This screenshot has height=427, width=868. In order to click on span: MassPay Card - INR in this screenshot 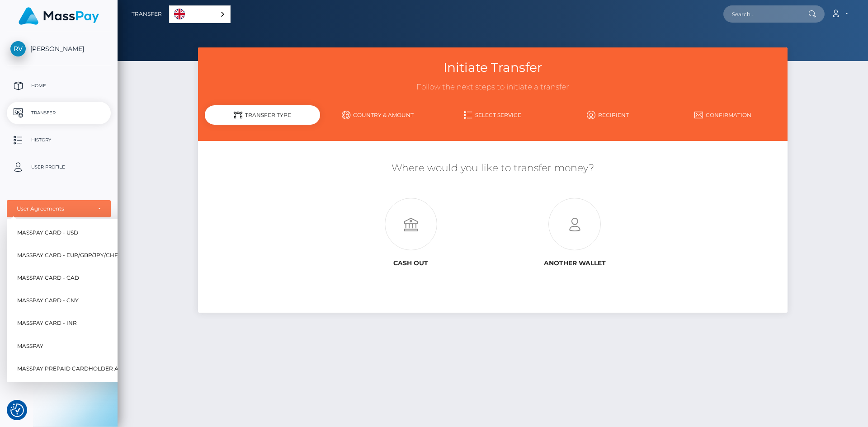, I will do `click(47, 323)`.